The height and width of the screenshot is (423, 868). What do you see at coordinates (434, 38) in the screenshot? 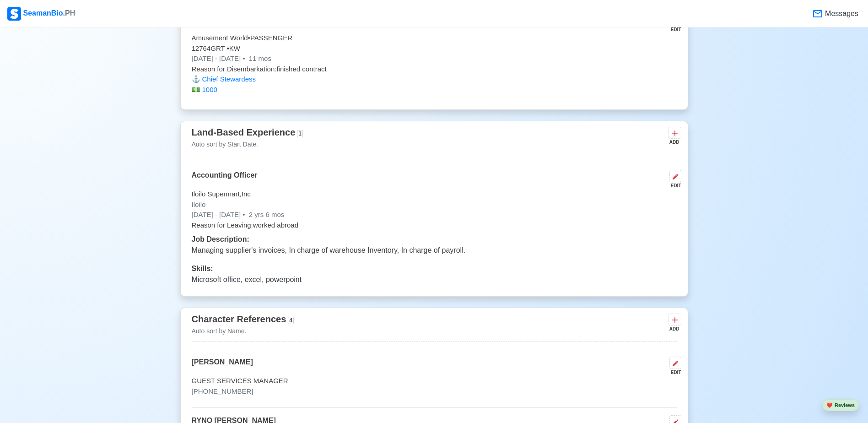
I see `p: Amusement World • PASSENGER` at bounding box center [434, 38].